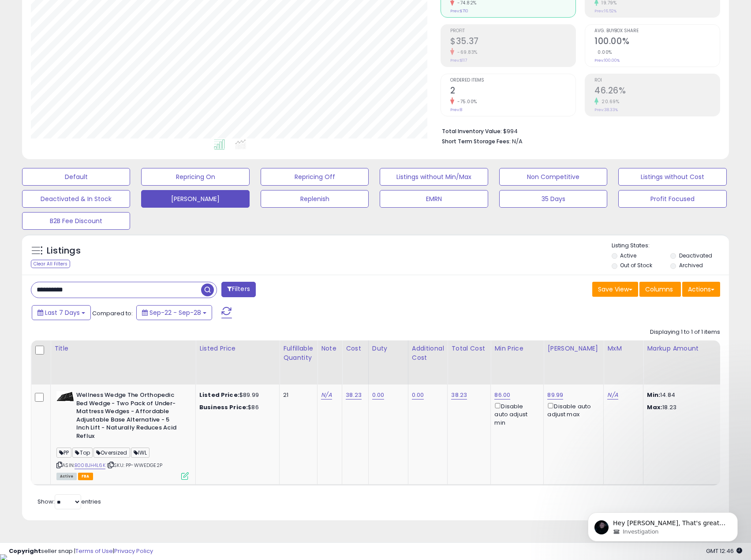 Image resolution: width=751 pixels, height=560 pixels. What do you see at coordinates (297, 395) in the screenshot?
I see `div: 21` at bounding box center [297, 395].